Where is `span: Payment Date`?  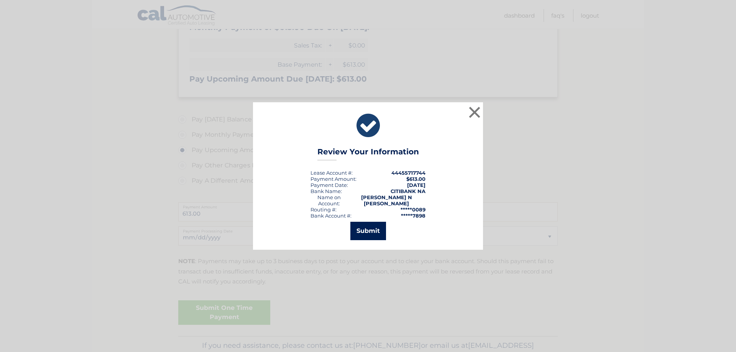
span: Payment Date is located at coordinates (329, 185).